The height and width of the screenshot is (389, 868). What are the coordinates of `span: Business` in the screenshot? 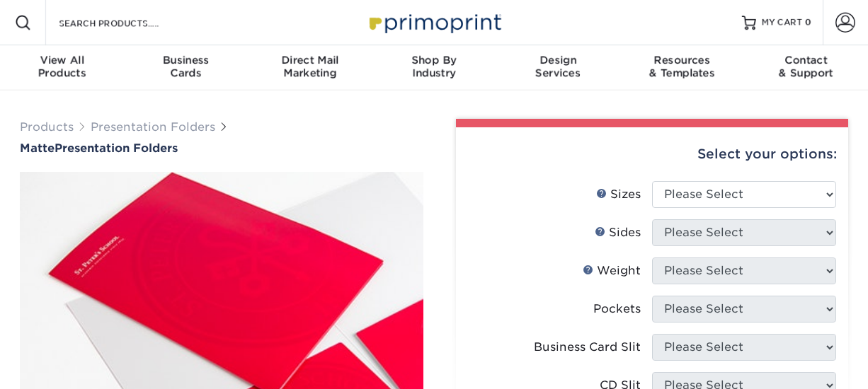 It's located at (186, 60).